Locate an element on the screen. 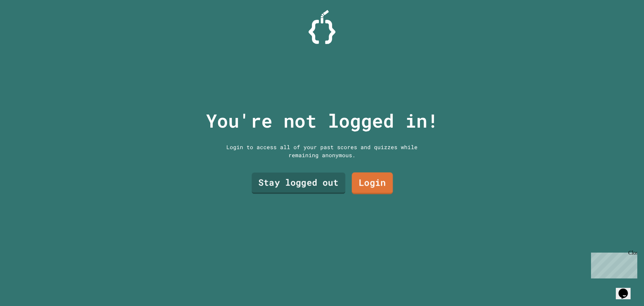 Image resolution: width=644 pixels, height=306 pixels. div: Login to access all of your past scores and quizzes while remaining anonymous. is located at coordinates (322, 151).